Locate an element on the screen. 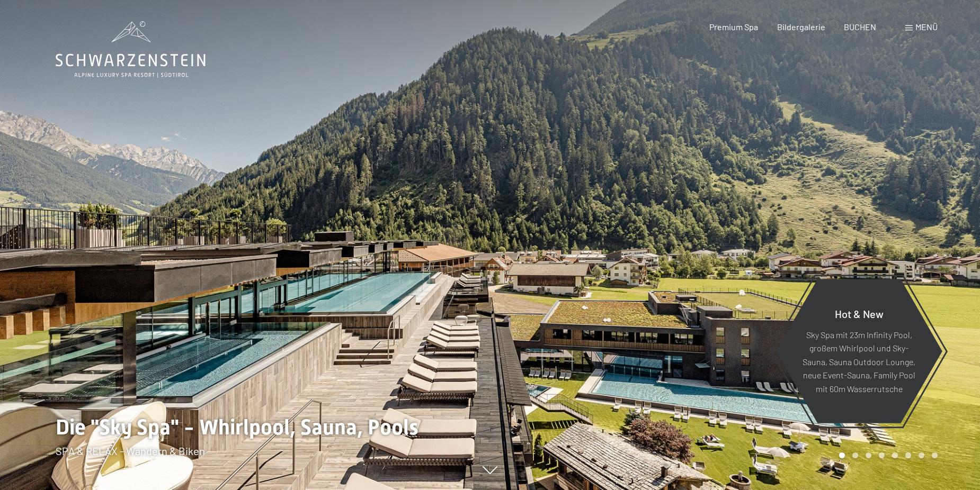 The image size is (980, 490). div: Carousel Page 1 (Current Slide) is located at coordinates (842, 455).